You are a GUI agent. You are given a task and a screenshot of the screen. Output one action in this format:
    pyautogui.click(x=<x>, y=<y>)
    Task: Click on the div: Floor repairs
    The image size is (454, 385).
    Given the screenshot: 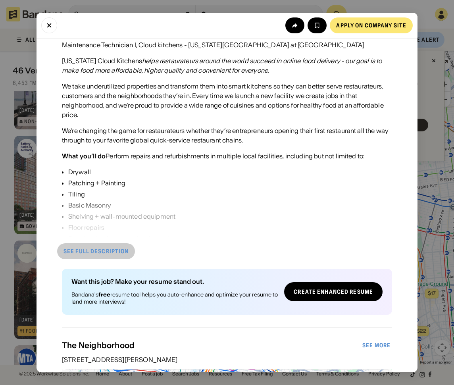 What is the action you would take?
    pyautogui.click(x=229, y=227)
    